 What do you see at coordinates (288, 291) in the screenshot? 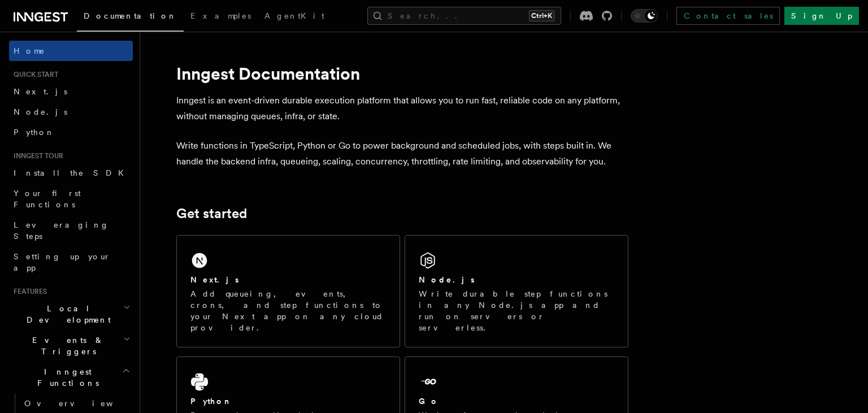
I see `a: Next.jsAdd queueing, events, crons, and step functions to your Next app on any cloud provider.` at bounding box center [288, 291].